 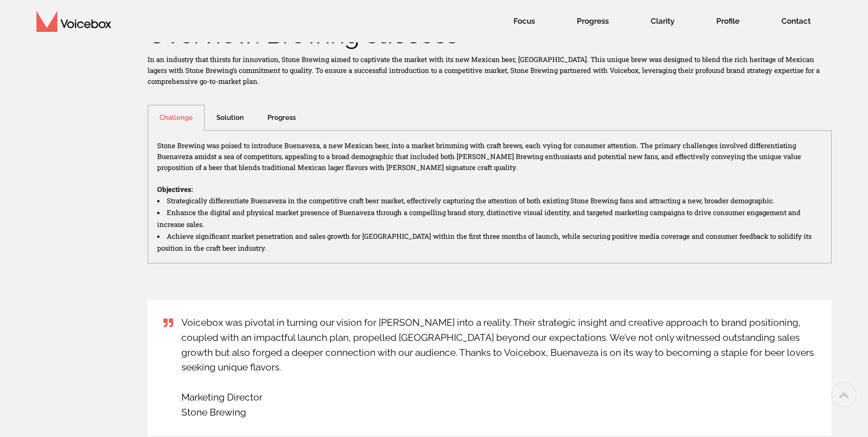 What do you see at coordinates (490, 218) in the screenshot?
I see `li: Enhance the digital and physical market presence of Buenaveza through a compelling brand story, d...` at bounding box center [490, 218].